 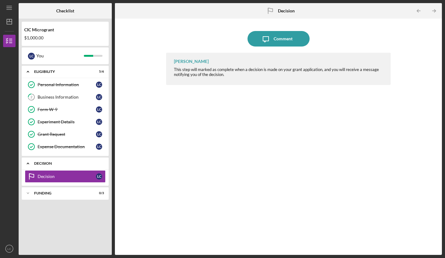 What do you see at coordinates (65, 11) in the screenshot?
I see `b: Checklist` at bounding box center [65, 11].